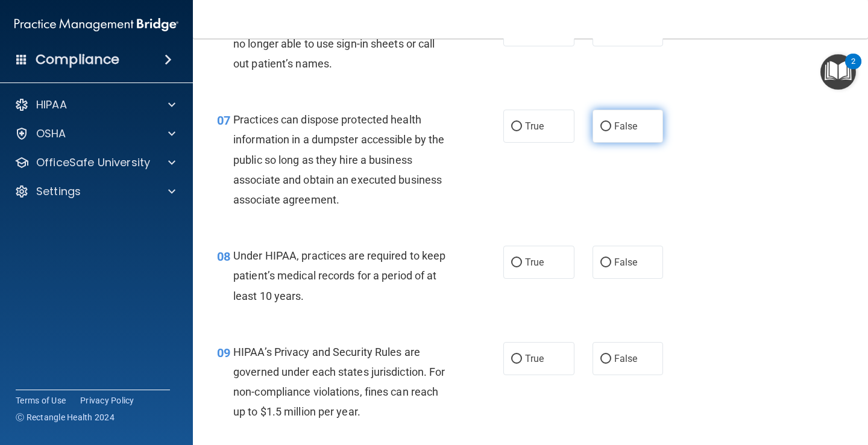 Image resolution: width=868 pixels, height=445 pixels. What do you see at coordinates (95, 134) in the screenshot?
I see `a: OSHA` at bounding box center [95, 134].